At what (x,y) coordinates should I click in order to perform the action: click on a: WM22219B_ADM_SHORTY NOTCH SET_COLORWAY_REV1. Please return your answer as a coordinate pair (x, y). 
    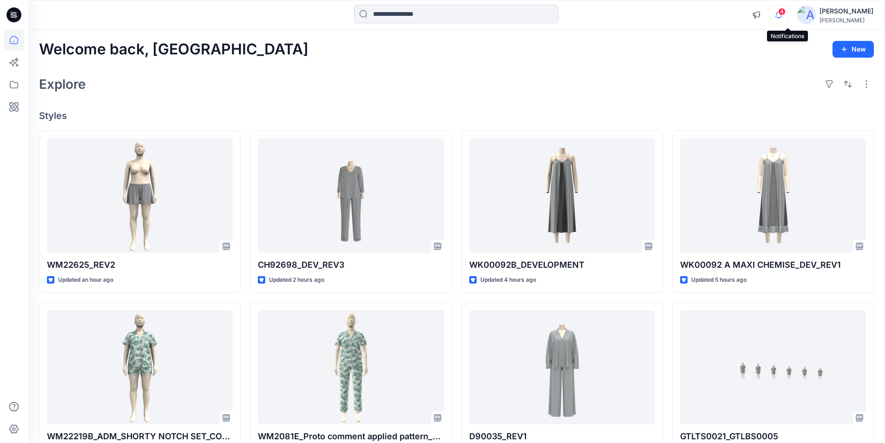
    Looking at the image, I should click on (140, 367).